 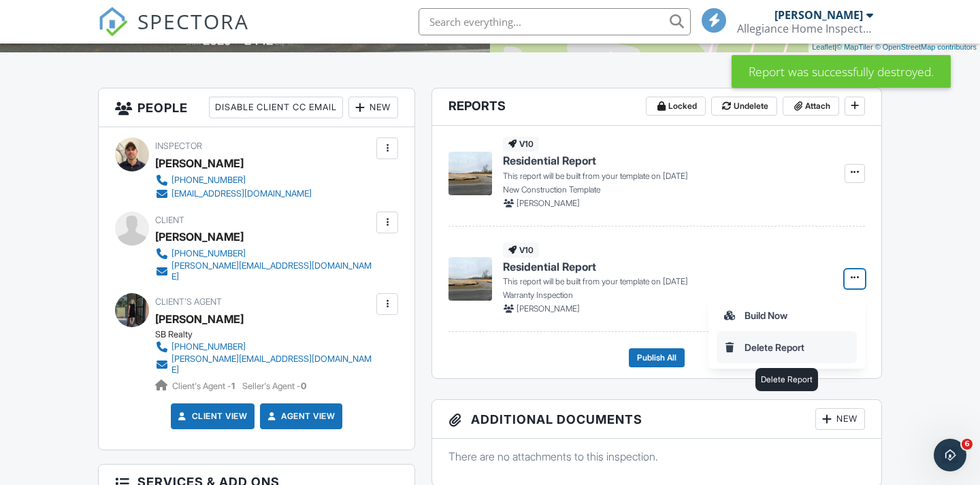 I want to click on a: Client View, so click(x=212, y=416).